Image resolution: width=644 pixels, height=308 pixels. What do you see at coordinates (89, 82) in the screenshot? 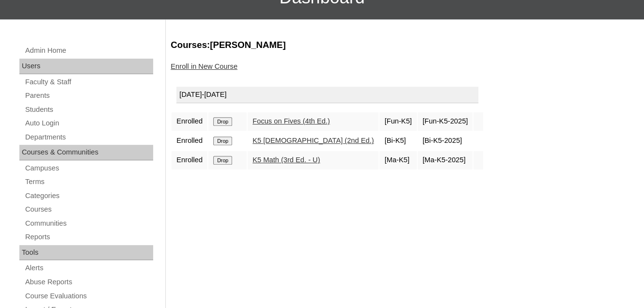
I see `a: Faculty & Staff` at bounding box center [89, 82].